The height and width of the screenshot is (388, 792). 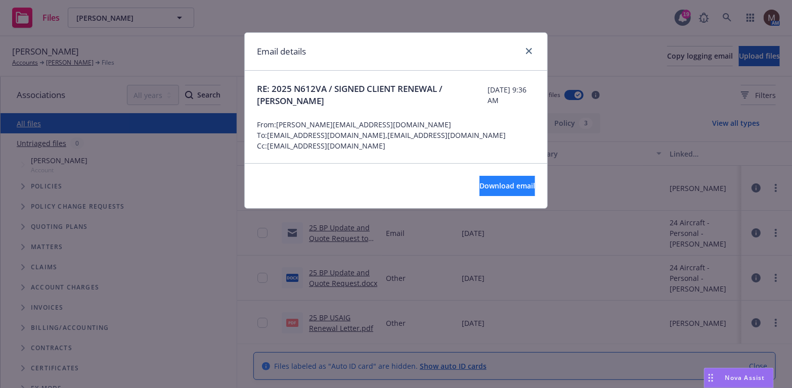 I want to click on span: Download email, so click(x=507, y=185).